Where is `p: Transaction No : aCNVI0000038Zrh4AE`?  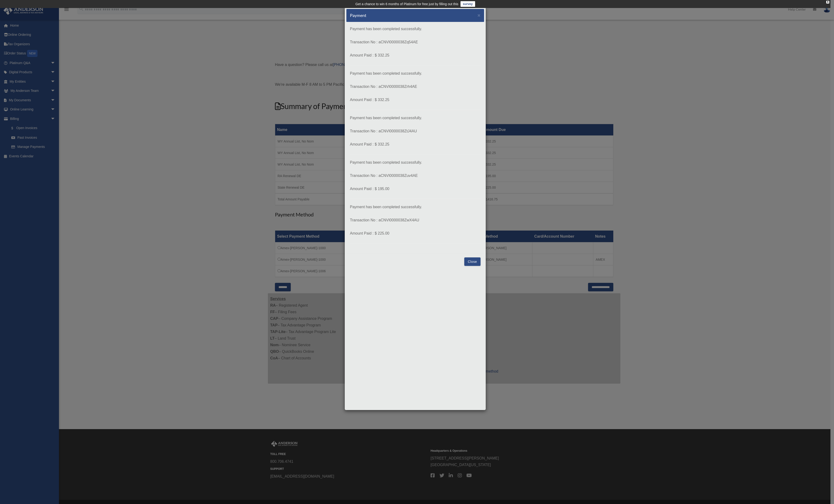
p: Transaction No : aCNVI0000038Zrh4AE is located at coordinates (415, 86).